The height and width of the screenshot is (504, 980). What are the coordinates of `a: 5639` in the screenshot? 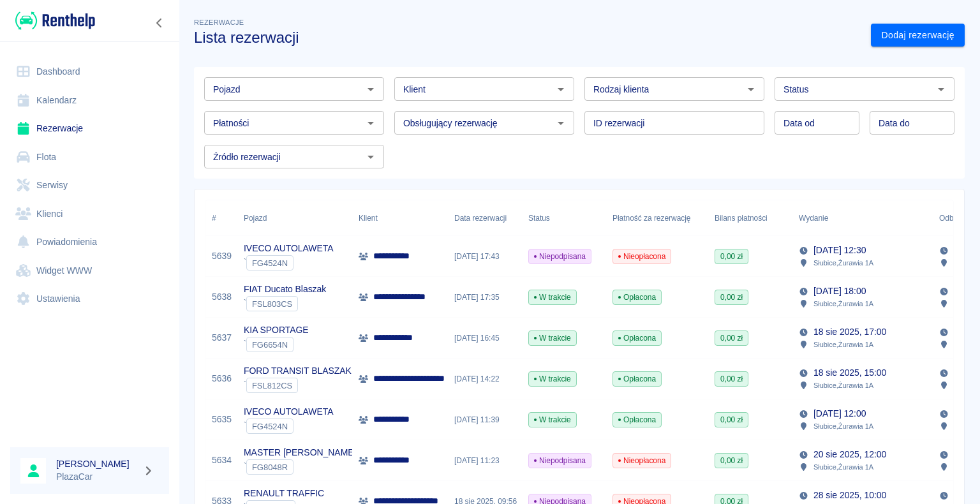 It's located at (221, 256).